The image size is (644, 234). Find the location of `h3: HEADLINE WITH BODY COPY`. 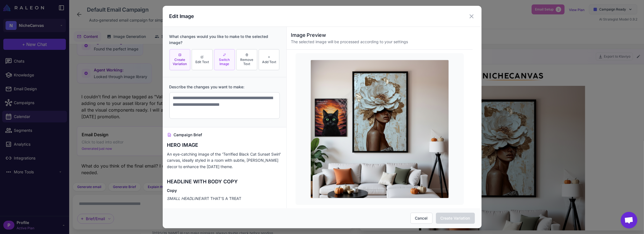

h3: HEADLINE WITH BODY COPY is located at coordinates (225, 181).